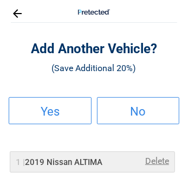 The image size is (188, 178). Describe the element at coordinates (94, 49) in the screenshot. I see `h2: Add Another Vehicle?` at that location.